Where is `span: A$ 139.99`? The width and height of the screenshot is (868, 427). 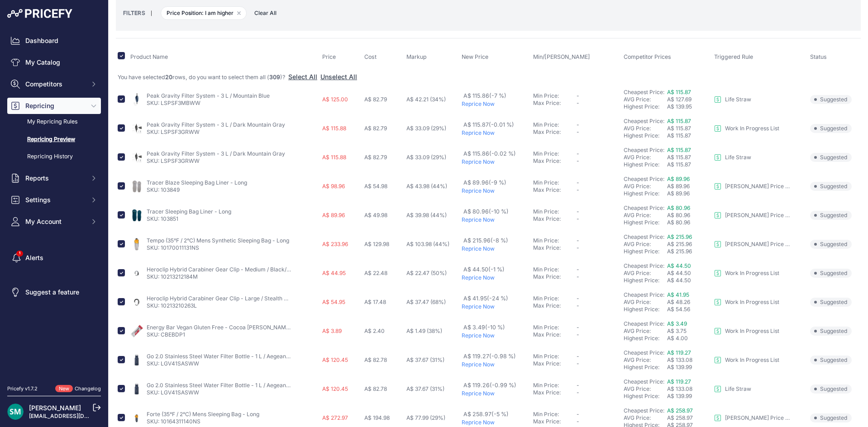 span: A$ 139.99 is located at coordinates (680, 367).